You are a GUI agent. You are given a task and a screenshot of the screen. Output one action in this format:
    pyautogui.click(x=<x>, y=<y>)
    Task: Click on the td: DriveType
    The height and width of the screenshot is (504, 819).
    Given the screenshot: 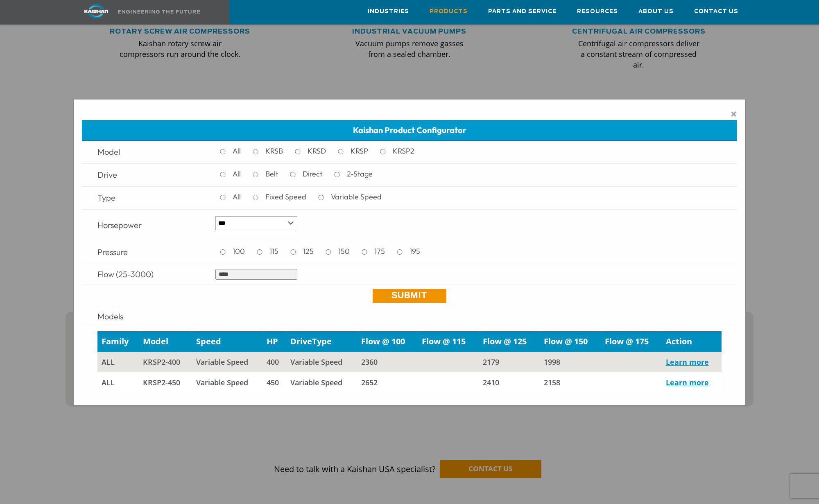 What is the action you would take?
    pyautogui.click(x=321, y=342)
    